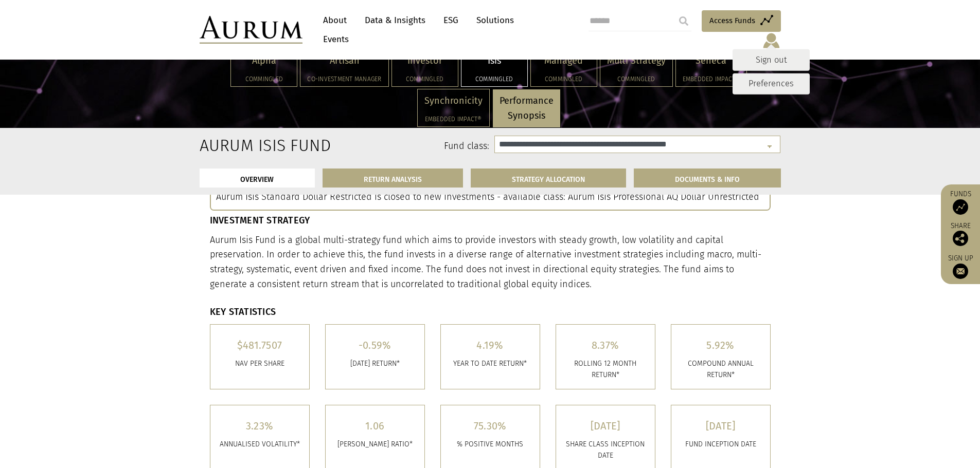  Describe the element at coordinates (392, 178) in the screenshot. I see `a: RETURN ANALYSIS` at that location.